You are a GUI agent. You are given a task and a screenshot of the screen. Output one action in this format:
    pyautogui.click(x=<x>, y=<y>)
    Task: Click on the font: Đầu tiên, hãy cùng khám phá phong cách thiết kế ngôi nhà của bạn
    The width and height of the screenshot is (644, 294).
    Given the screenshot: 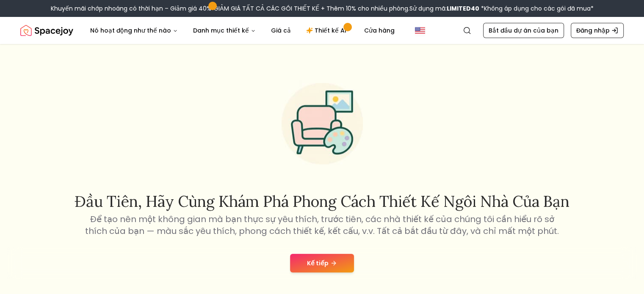 What is the action you would take?
    pyautogui.click(x=322, y=201)
    